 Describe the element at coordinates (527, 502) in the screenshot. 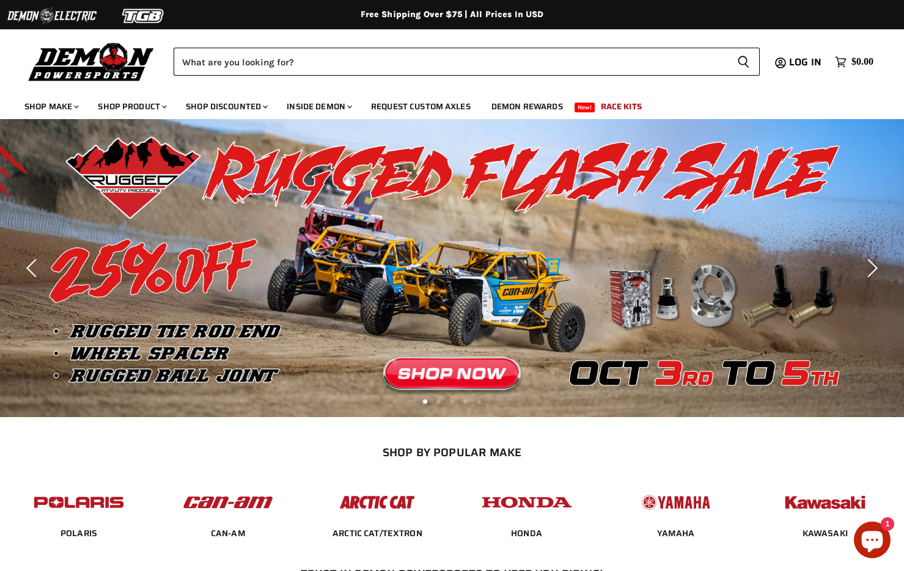

I see `img: POPULAR_MAKE_logo_4_4923a504-4bac-4306-a1be-165a52280178.jpg` at that location.